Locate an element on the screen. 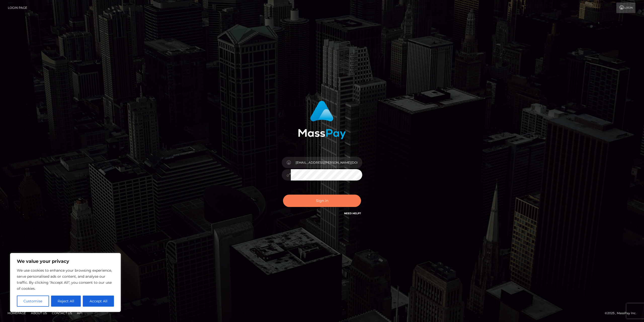 The image size is (644, 322). a: Login Page is located at coordinates (18, 8).